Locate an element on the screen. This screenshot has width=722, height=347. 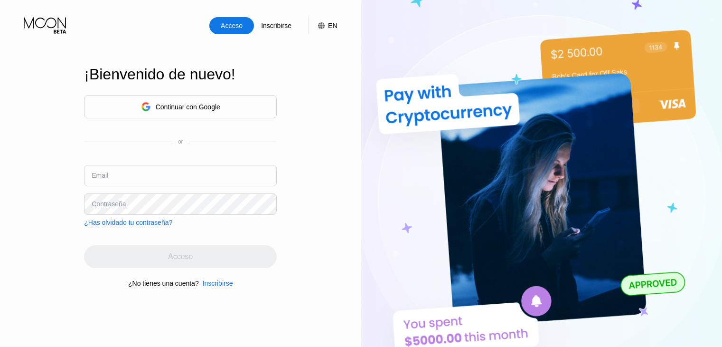
div: ¡Bienvenido de nuevo! is located at coordinates (180, 74).